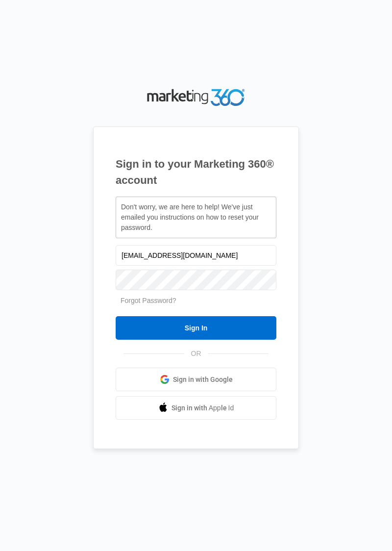 The height and width of the screenshot is (551, 392). I want to click on a: Sign in with Apple Id, so click(196, 408).